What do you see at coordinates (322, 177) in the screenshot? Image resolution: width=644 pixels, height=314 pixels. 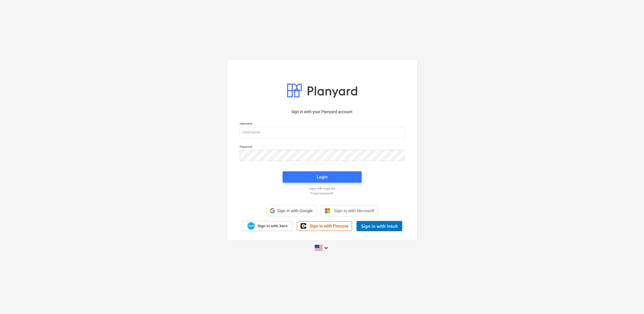 I see `button: Login` at bounding box center [322, 177].